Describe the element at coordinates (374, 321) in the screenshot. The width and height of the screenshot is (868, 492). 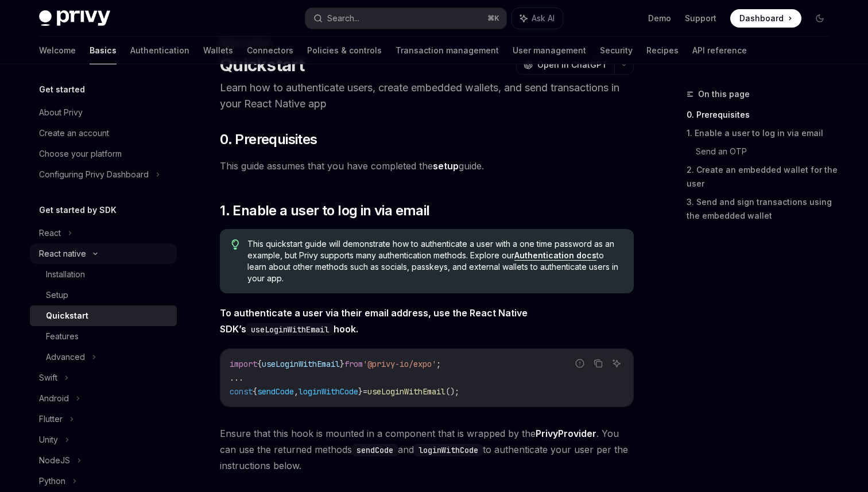
I see `strong: To authenticate a user via their email address, use the React Native SDK’s hook.` at that location.